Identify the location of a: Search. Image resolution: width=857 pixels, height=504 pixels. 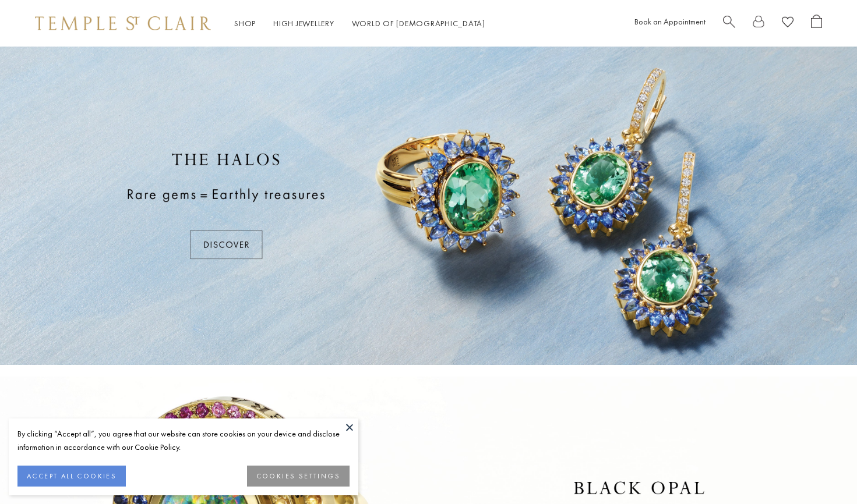
(729, 23).